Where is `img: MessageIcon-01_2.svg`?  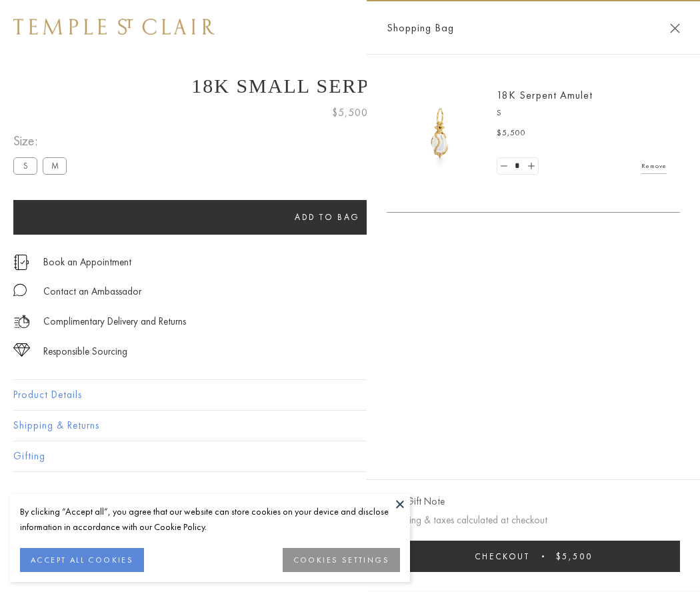 img: MessageIcon-01_2.svg is located at coordinates (20, 290).